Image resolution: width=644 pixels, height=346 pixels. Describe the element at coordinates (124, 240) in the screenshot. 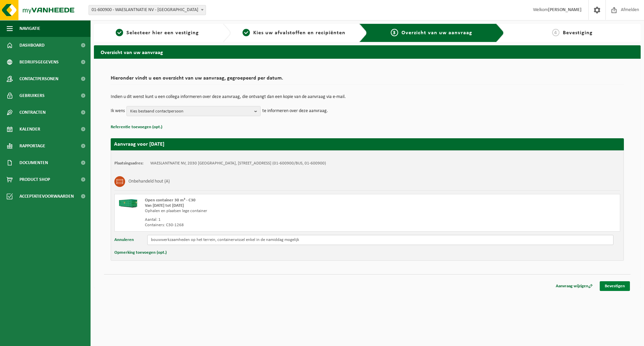

I see `button: Annuleren` at that location.